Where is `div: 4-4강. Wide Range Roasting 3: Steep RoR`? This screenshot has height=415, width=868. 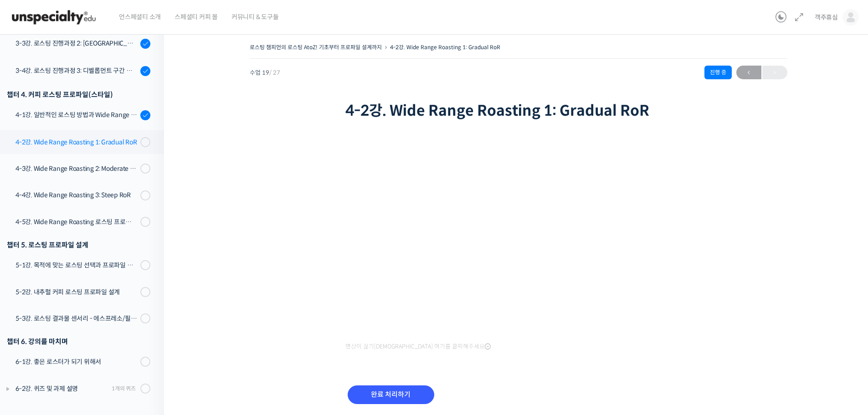
div: 4-4강. Wide Range Roasting 3: Steep RoR is located at coordinates (76, 195).